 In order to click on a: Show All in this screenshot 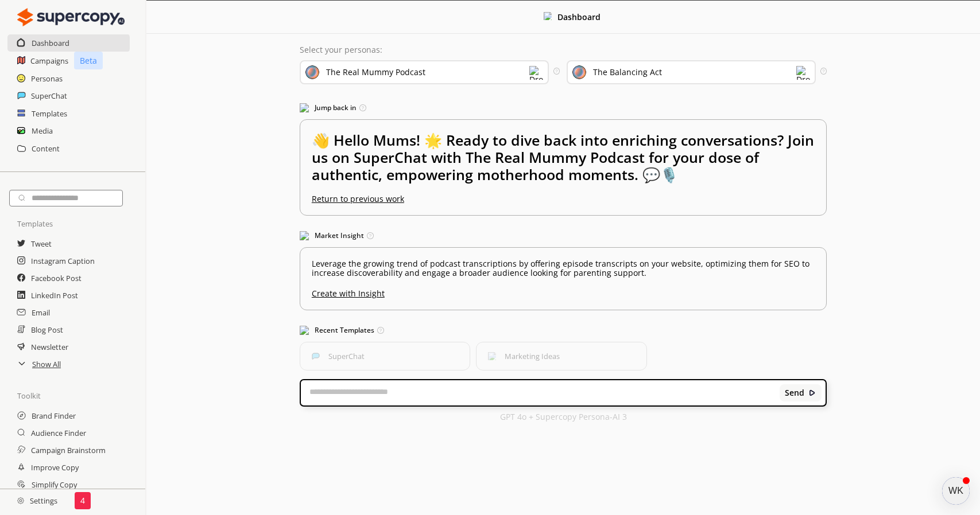, I will do `click(47, 364)`.